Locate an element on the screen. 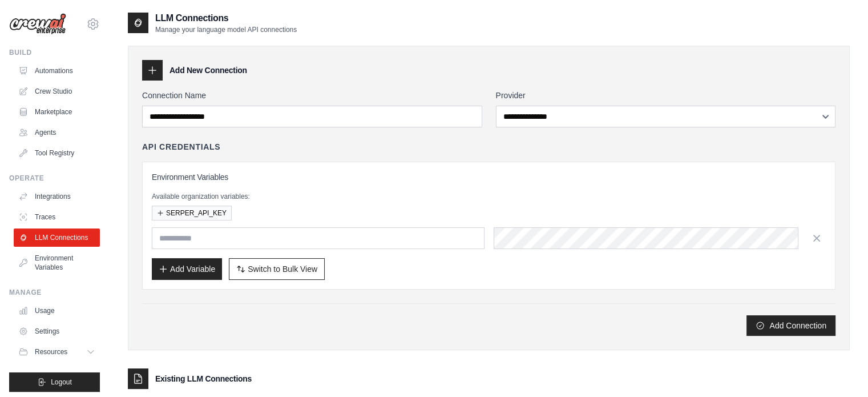 The width and height of the screenshot is (868, 397). p: Available organization variables: is located at coordinates (488, 197).